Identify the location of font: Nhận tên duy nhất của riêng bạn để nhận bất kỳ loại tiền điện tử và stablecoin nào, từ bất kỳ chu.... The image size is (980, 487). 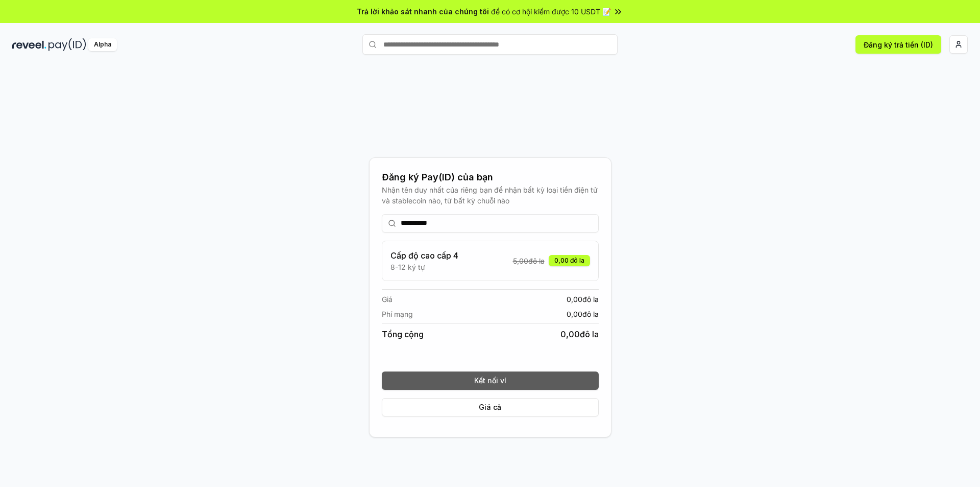
(490, 195).